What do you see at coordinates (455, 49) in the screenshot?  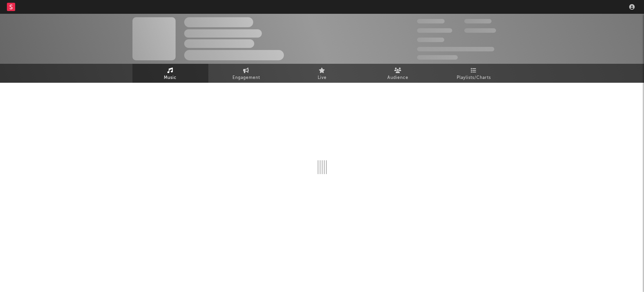 I see `span: 50,000,000 Monthly Listeners` at bounding box center [455, 49].